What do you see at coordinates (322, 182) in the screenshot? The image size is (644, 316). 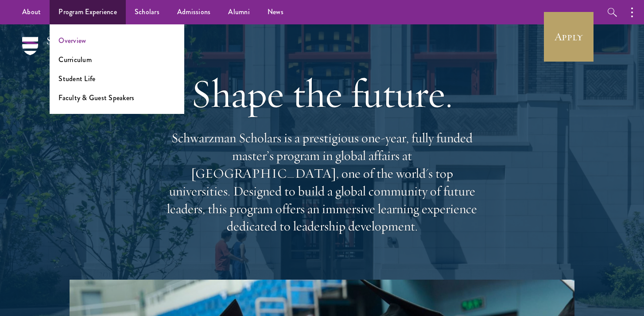 I see `p: Schwarzman Scholars is a prestigious one-year, fully funded master’s program in global affairs at...` at bounding box center [322, 182].